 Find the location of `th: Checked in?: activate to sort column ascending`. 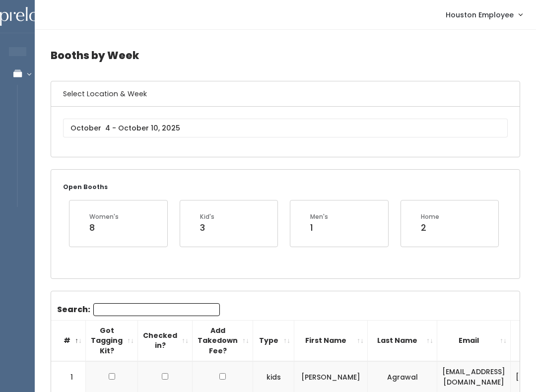

th: Checked in?: activate to sort column ascending is located at coordinates (165, 340).